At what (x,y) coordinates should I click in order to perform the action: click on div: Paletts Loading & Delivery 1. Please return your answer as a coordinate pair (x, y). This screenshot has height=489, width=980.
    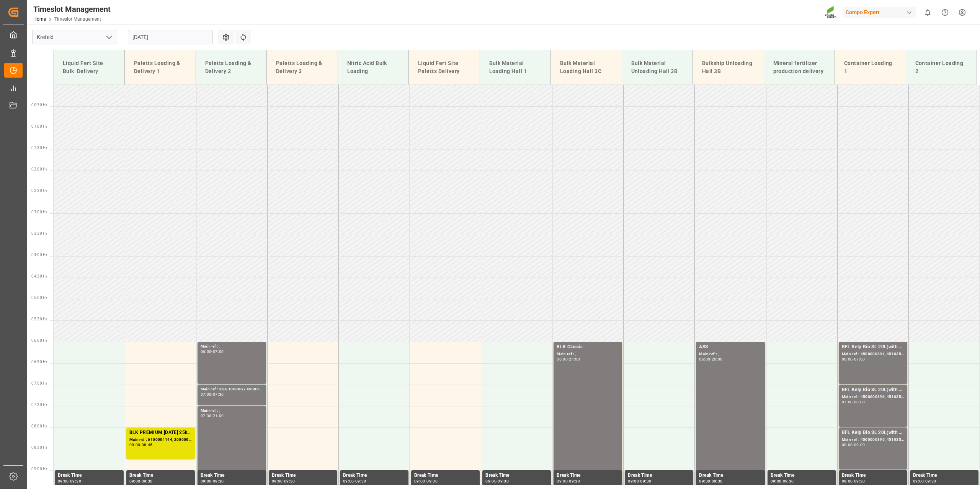
    Looking at the image, I should click on (160, 68).